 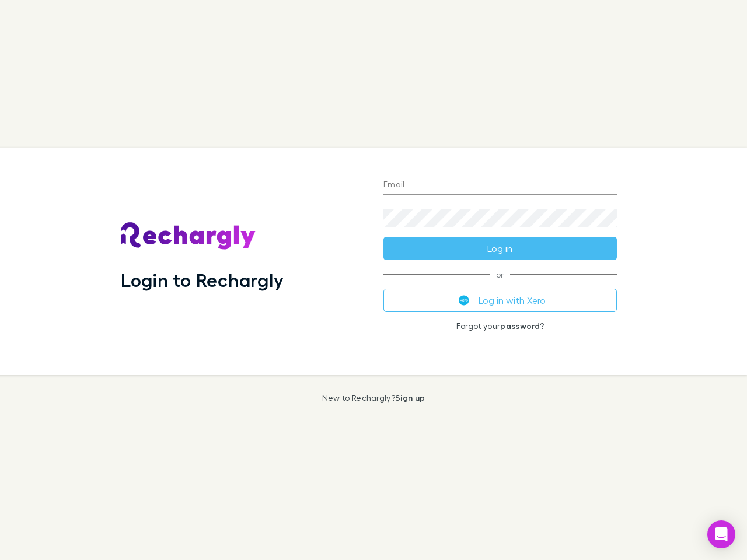 What do you see at coordinates (500, 274) in the screenshot?
I see `span: or` at bounding box center [500, 274].